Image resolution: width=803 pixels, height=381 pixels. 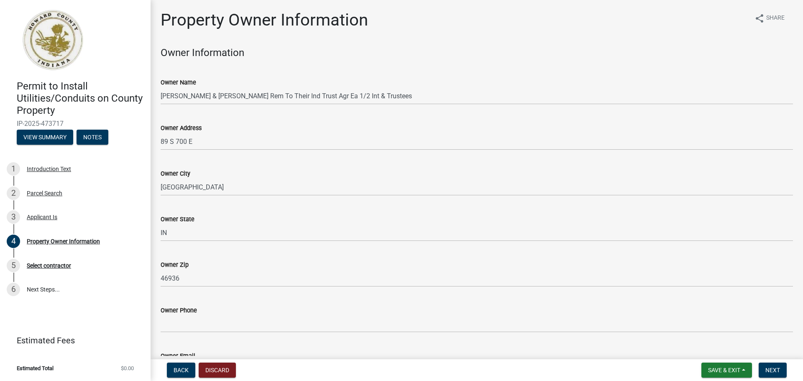 What do you see at coordinates (72, 340) in the screenshot?
I see `a: Estimated Fees` at bounding box center [72, 340].